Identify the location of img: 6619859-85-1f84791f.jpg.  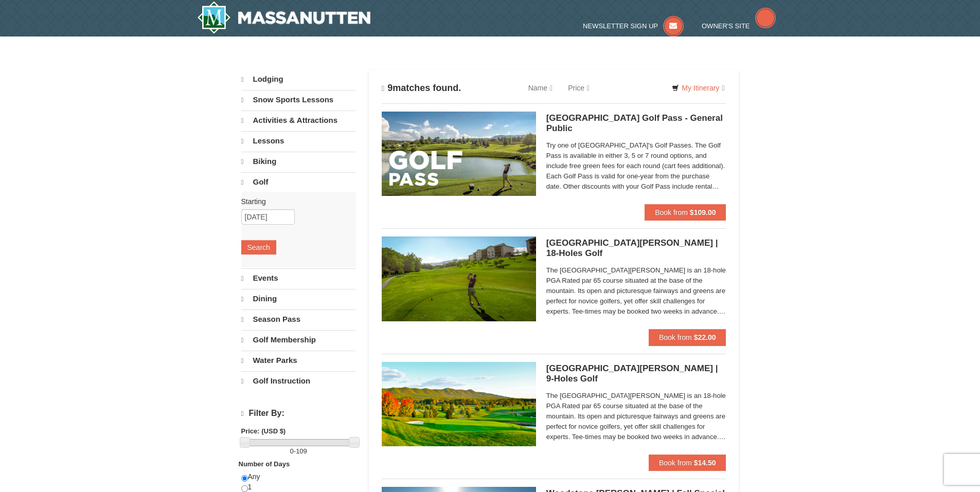
(459, 279).